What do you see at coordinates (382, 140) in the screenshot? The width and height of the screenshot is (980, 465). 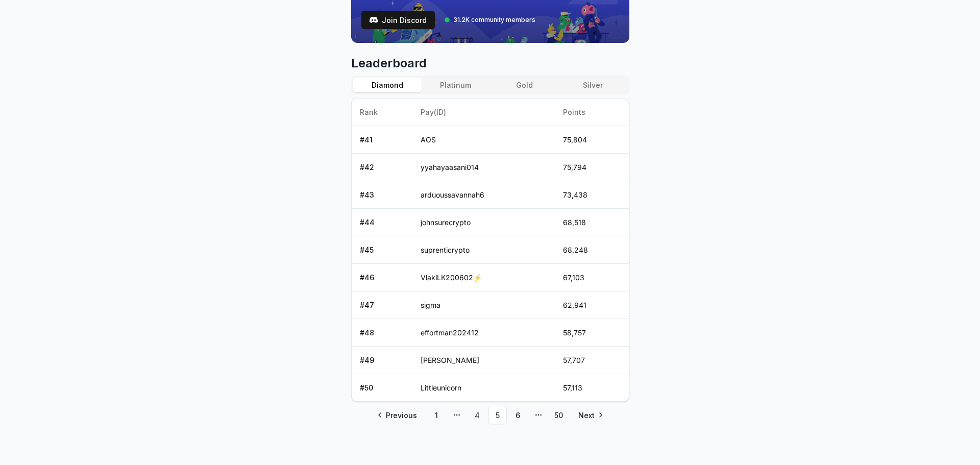 I see `td: # 41` at bounding box center [382, 140].